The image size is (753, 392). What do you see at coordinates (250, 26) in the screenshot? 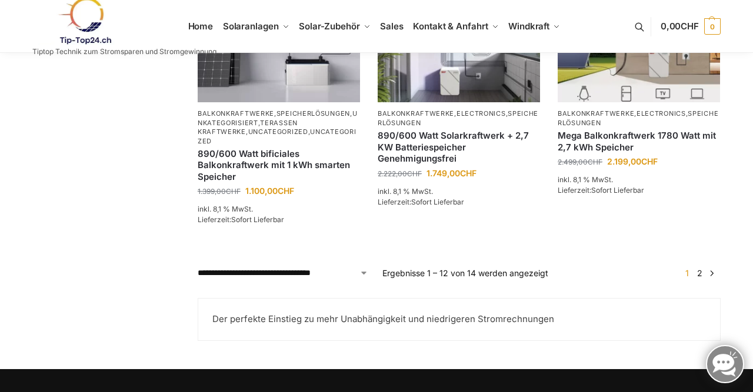
I see `span: Solaranlagen` at bounding box center [250, 26].